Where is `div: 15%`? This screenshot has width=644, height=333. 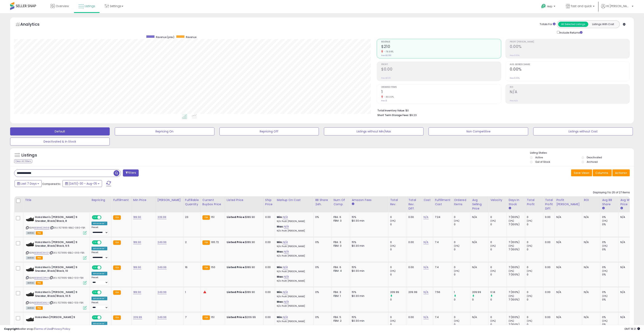 div: 15% is located at coordinates (368, 267).